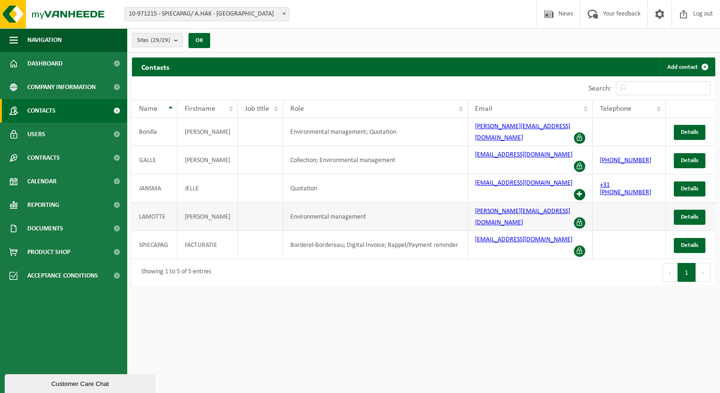  What do you see at coordinates (200, 109) in the screenshot?
I see `span: Firstname` at bounding box center [200, 109].